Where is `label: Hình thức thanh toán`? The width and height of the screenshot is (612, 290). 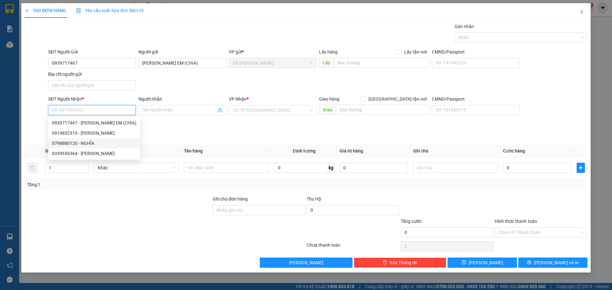 label: Hình thức thanh toán is located at coordinates (516, 222).